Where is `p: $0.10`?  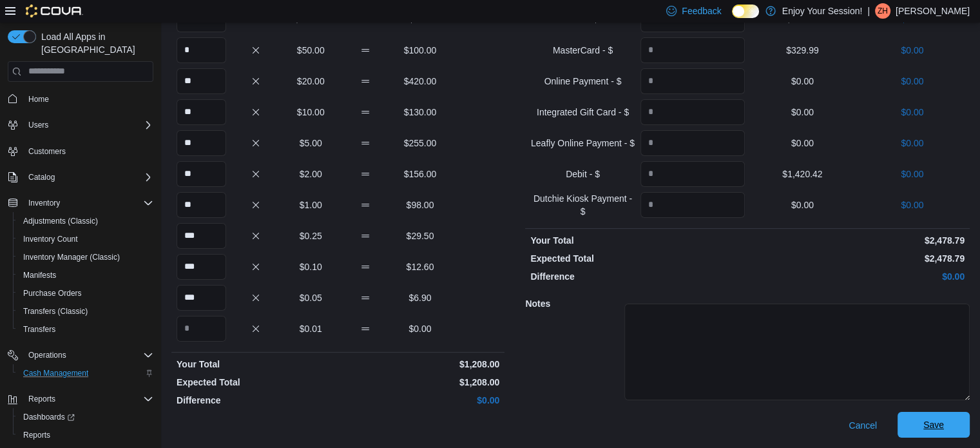 p: $0.10 is located at coordinates (311, 266).